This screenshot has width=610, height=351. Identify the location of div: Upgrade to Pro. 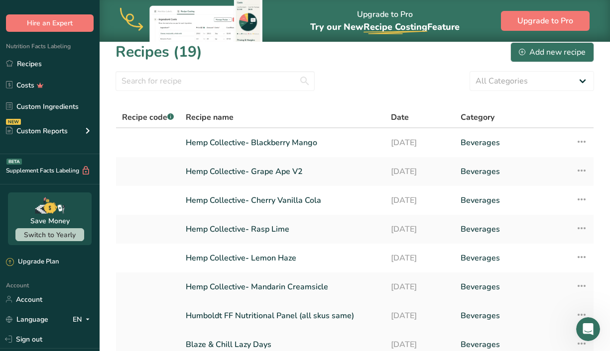
(385, 21).